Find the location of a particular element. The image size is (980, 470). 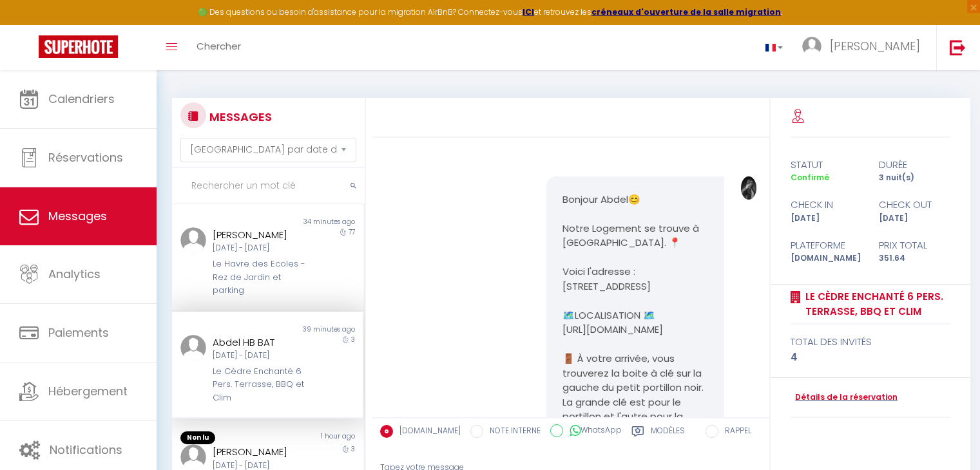

strong: créneaux d'ouverture de la salle migration is located at coordinates (686, 12).